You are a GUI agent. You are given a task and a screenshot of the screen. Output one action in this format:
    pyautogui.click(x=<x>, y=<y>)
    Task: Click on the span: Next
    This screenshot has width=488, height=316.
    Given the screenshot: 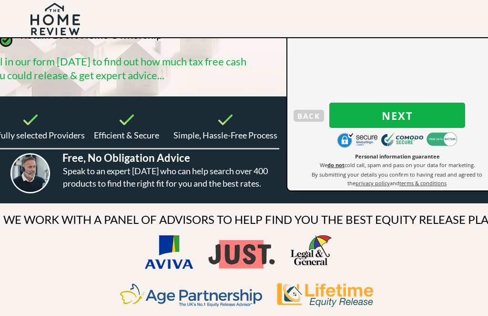 What is the action you would take?
    pyautogui.click(x=397, y=115)
    